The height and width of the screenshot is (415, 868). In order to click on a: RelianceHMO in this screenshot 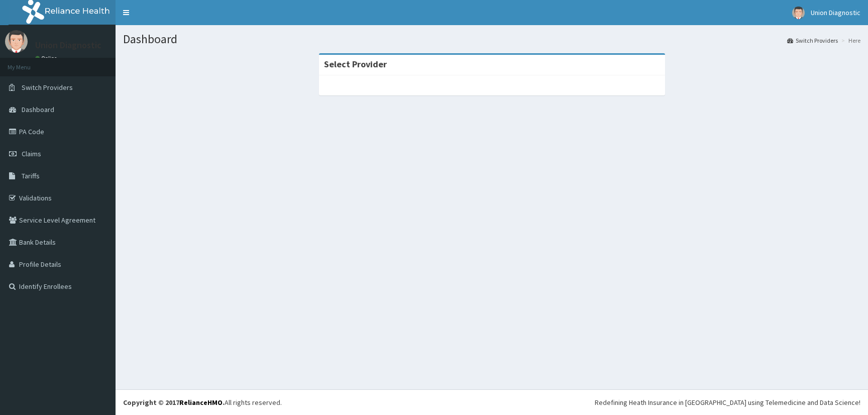, I will do `click(201, 403)`.